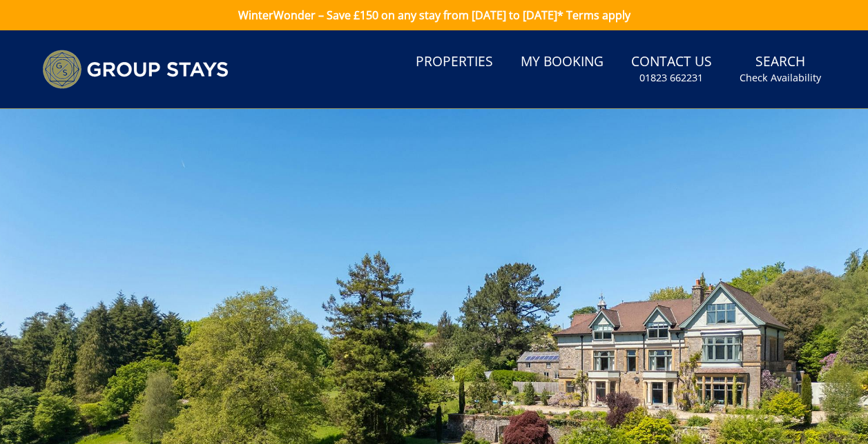 Image resolution: width=868 pixels, height=444 pixels. I want to click on small: 01823 662231, so click(671, 78).